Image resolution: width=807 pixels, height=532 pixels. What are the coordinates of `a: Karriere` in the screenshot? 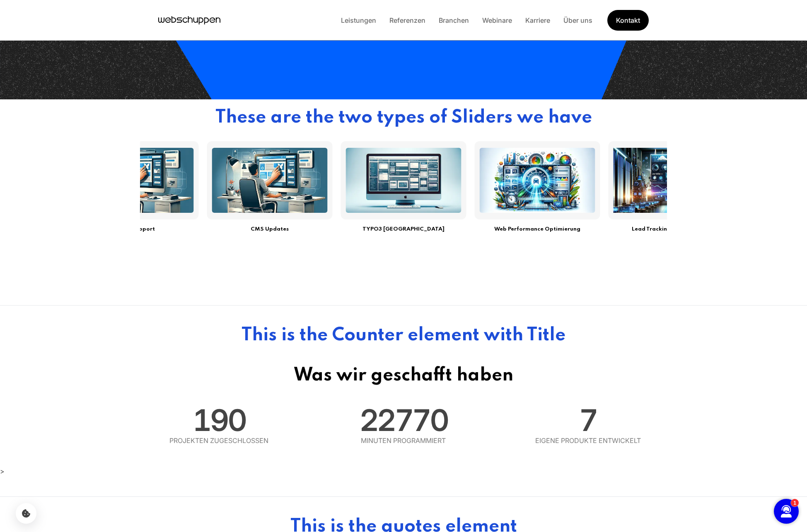 It's located at (538, 20).